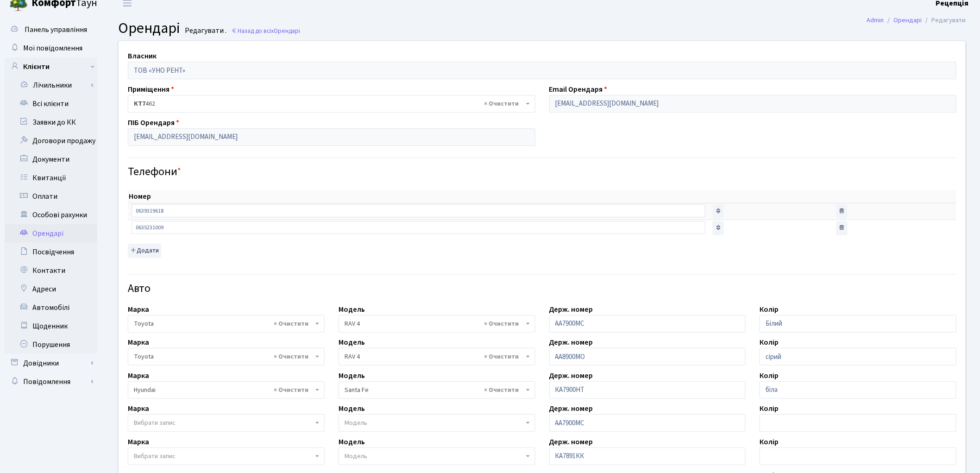 Image resolution: width=980 pixels, height=473 pixels. I want to click on a: Адреси, so click(51, 289).